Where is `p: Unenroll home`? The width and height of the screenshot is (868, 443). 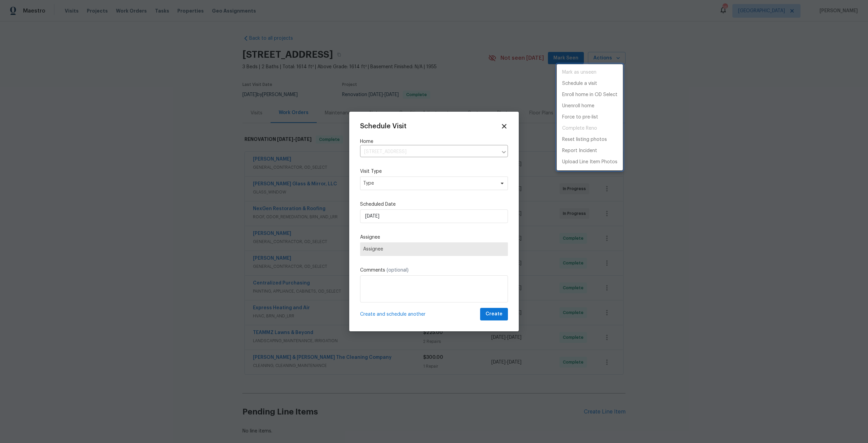
p: Unenroll home is located at coordinates (578, 106).